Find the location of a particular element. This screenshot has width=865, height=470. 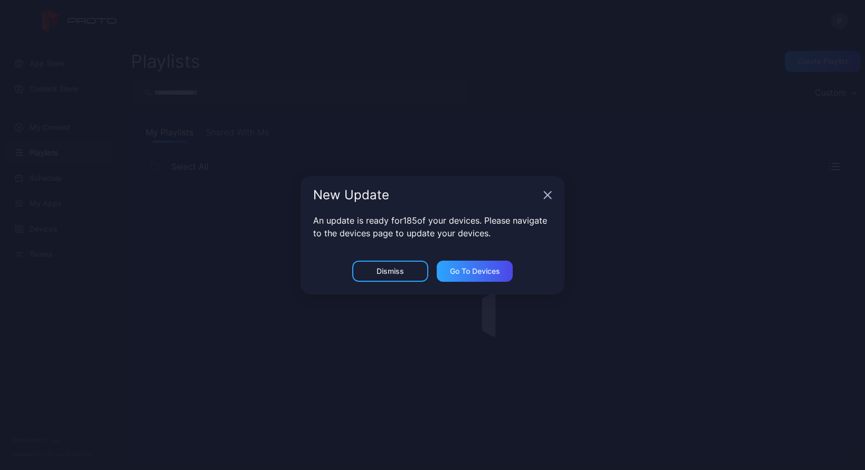

div: Dismiss is located at coordinates (390, 271).